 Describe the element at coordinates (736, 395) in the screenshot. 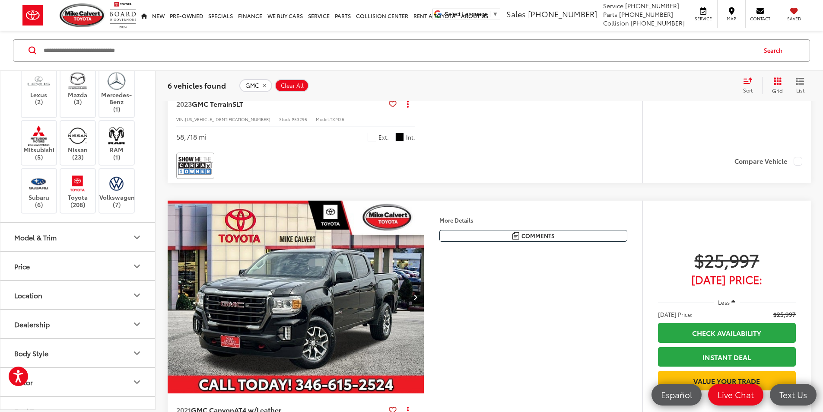

I see `a: Live Chat` at that location.